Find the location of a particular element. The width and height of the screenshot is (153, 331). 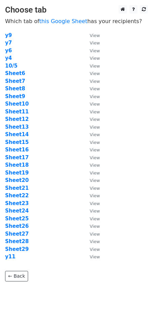

a: ← Back is located at coordinates (17, 276).